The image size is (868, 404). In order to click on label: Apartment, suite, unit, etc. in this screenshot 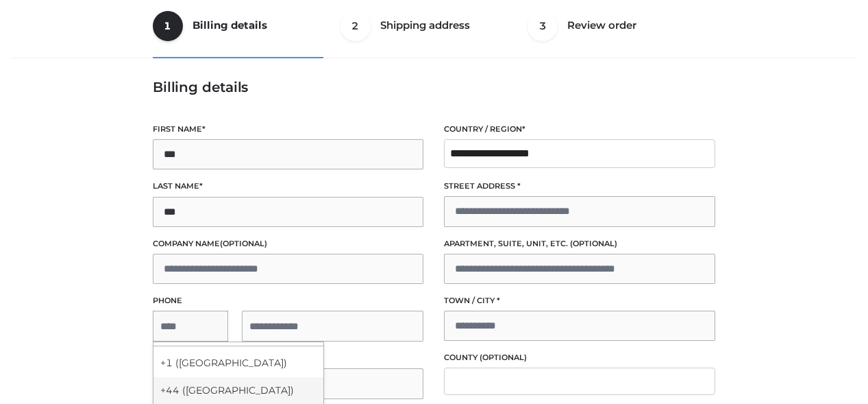, I will do `click(579, 244)`.